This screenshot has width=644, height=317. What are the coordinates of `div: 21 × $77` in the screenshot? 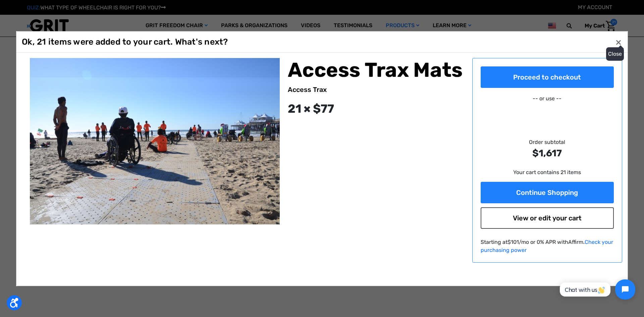 It's located at (376, 108).